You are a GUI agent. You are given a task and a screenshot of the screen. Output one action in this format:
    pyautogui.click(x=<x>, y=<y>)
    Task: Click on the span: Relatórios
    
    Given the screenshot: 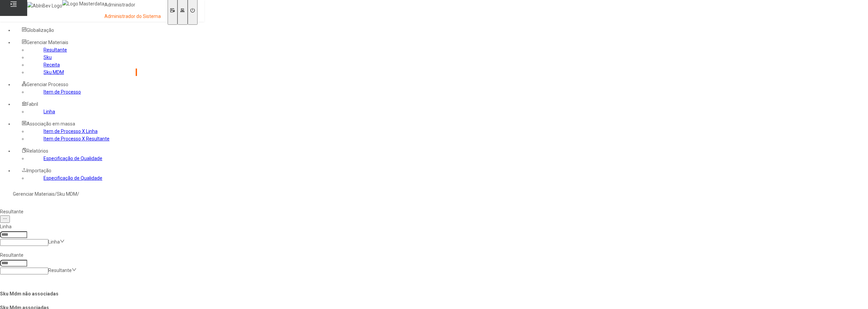 What is the action you would take?
    pyautogui.click(x=37, y=151)
    